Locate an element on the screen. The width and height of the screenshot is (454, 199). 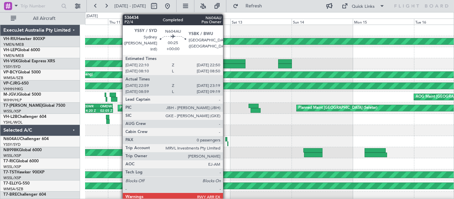
div: KEWR is located at coordinates (91, 106).